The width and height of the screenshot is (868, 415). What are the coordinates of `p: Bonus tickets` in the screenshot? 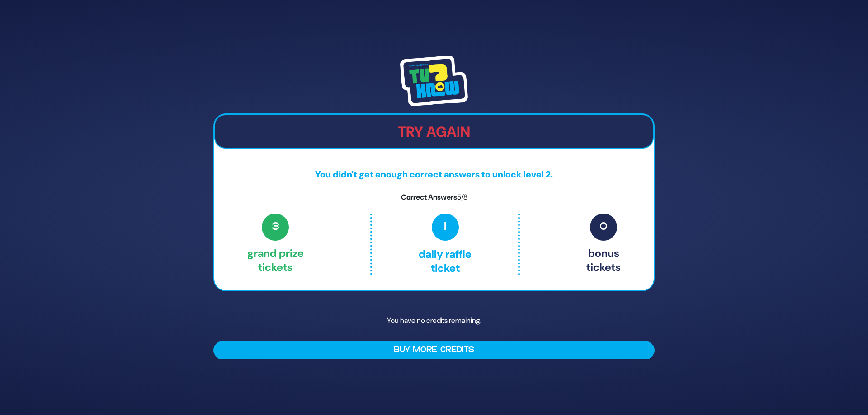 It's located at (604, 244).